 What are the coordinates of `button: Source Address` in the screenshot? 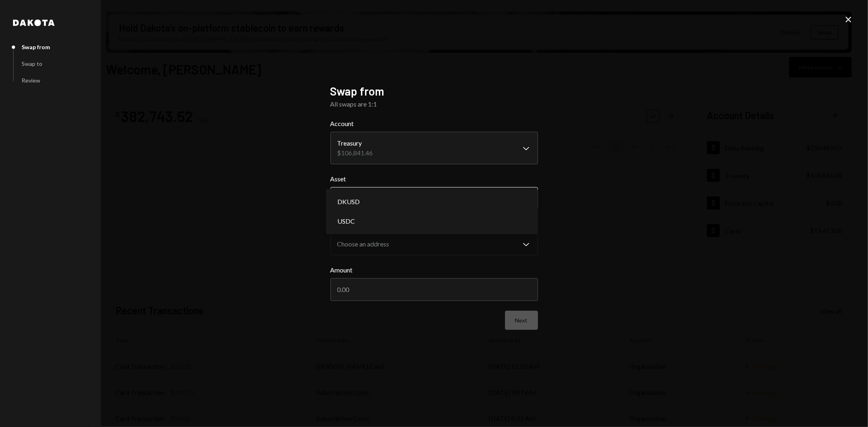 It's located at (434, 244).